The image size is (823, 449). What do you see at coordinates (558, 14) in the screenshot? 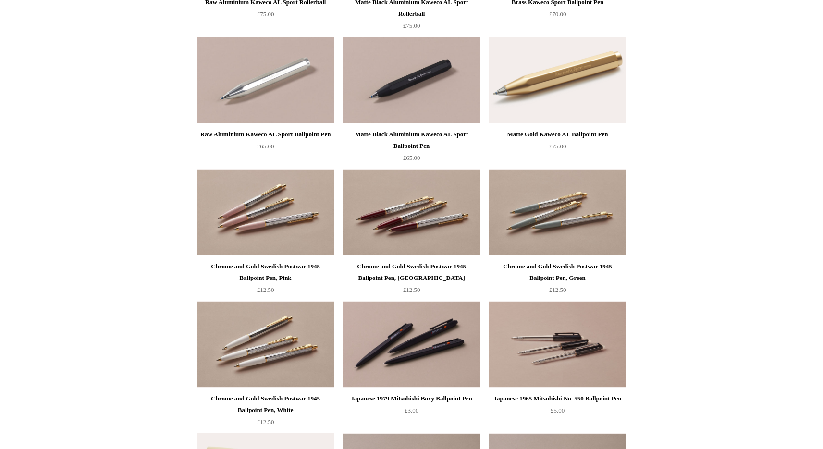
I see `span: £70.00` at bounding box center [558, 14].